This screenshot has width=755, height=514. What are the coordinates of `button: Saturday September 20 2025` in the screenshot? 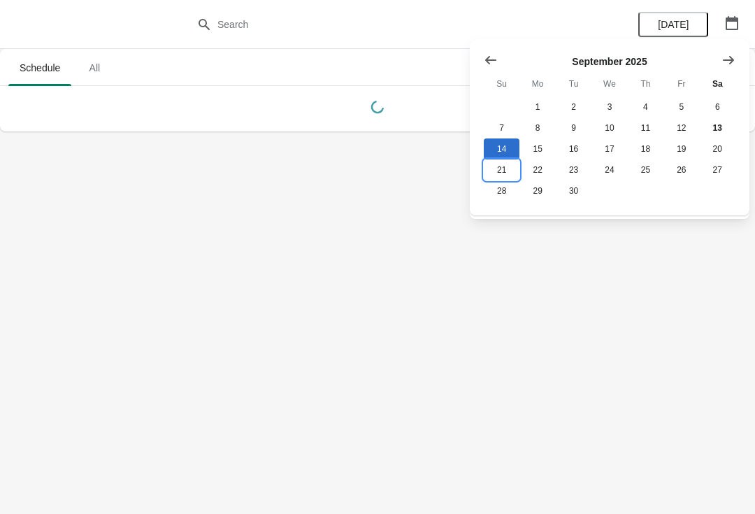 It's located at (717, 149).